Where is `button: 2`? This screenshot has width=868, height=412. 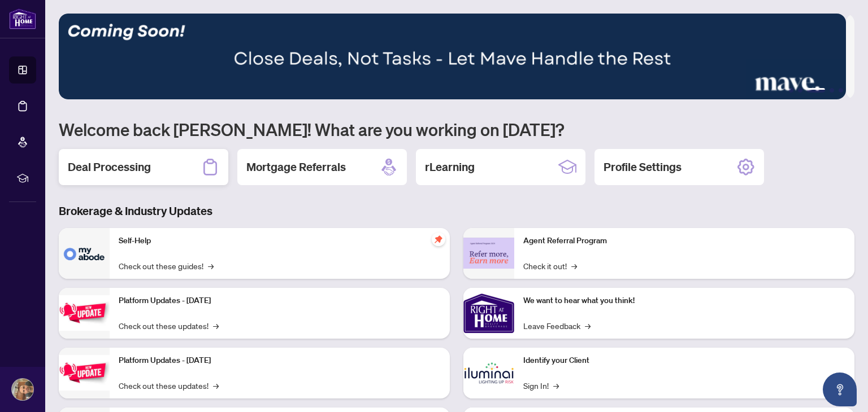 button: 2 is located at coordinates (800, 90).